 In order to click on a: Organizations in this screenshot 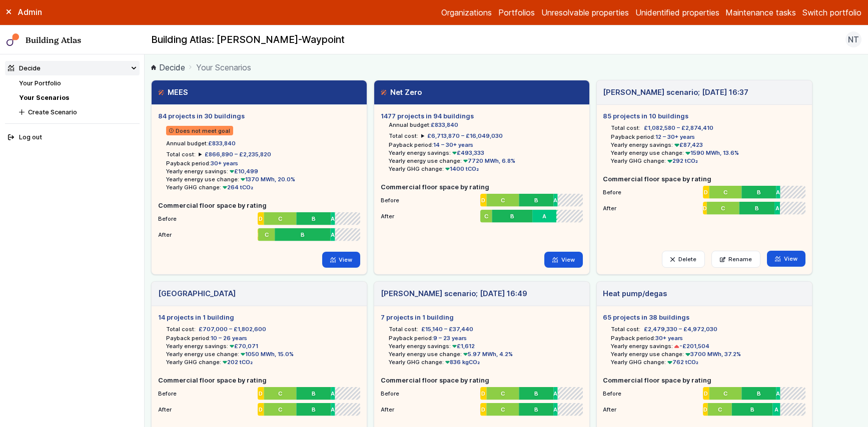, I will do `click(466, 12)`.